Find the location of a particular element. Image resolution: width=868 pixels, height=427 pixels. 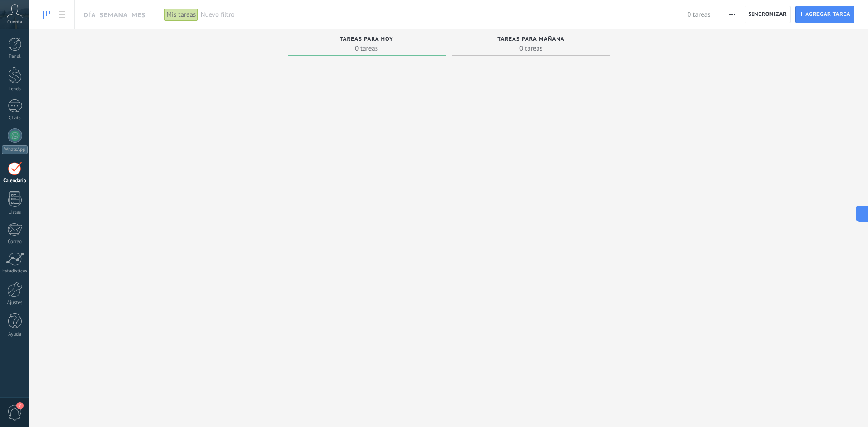

div: Panel is located at coordinates (15, 57).